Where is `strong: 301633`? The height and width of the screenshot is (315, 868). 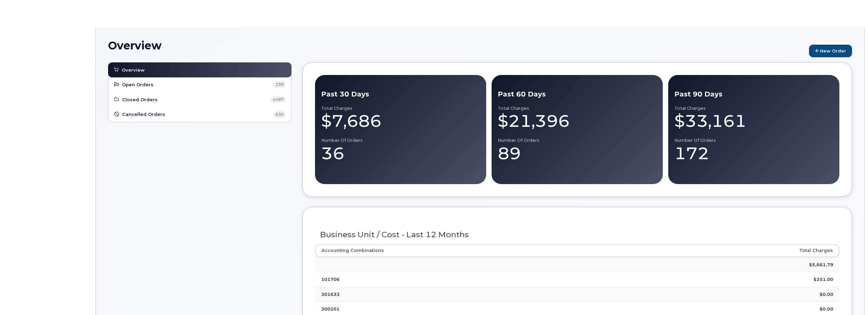 strong: 301633 is located at coordinates (330, 294).